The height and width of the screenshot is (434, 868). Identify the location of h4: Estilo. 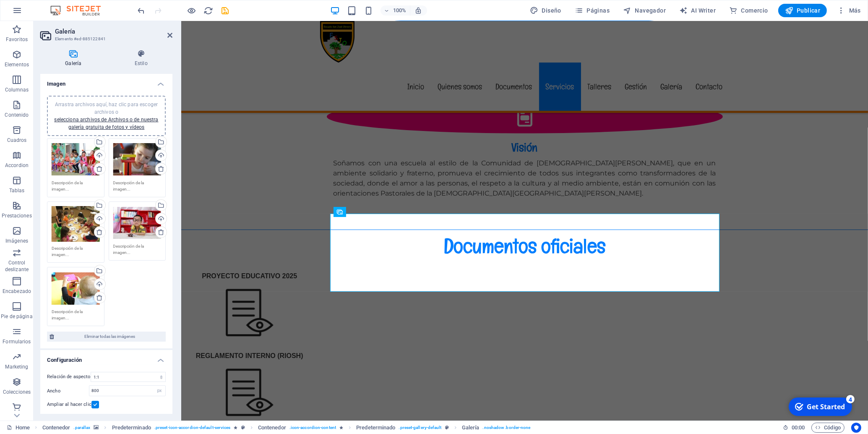
(141, 58).